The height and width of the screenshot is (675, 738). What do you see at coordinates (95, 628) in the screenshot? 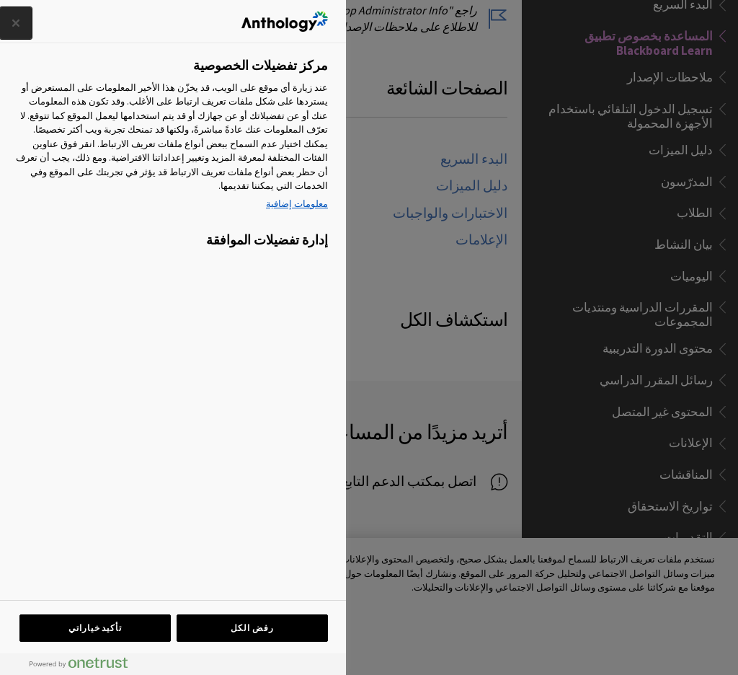
I see `button: تأكيد خياراتي` at bounding box center [95, 628].